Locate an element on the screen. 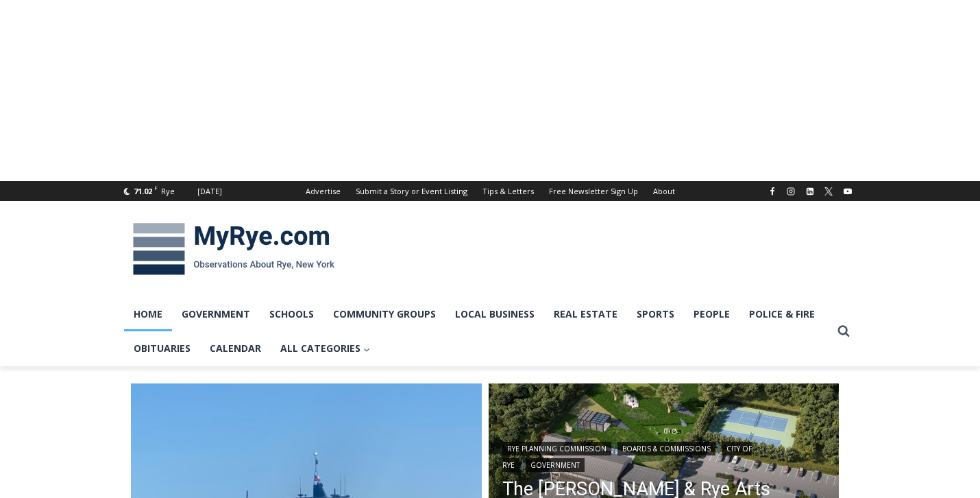 The width and height of the screenshot is (980, 498). a: All Categories is located at coordinates (325, 349).